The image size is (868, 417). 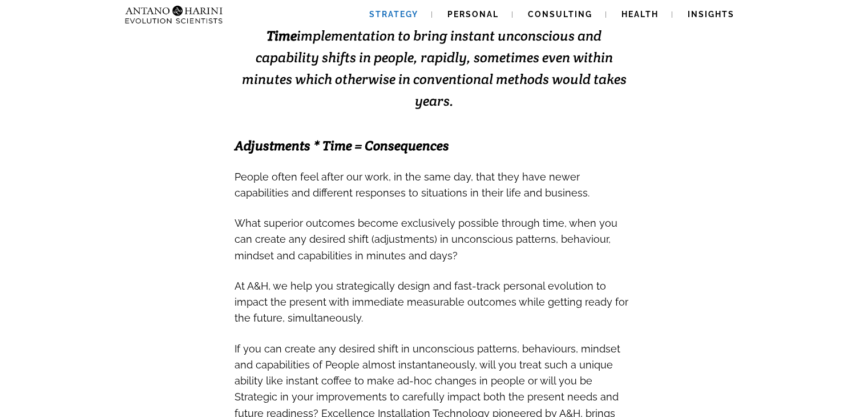 What do you see at coordinates (473, 15) in the screenshot?
I see `span: Personal` at bounding box center [473, 15].